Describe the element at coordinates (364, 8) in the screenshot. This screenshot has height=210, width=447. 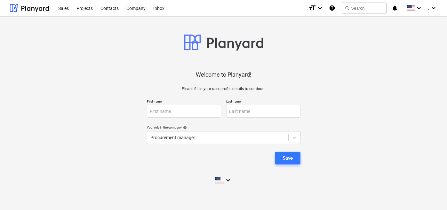
I see `button: Search` at that location.